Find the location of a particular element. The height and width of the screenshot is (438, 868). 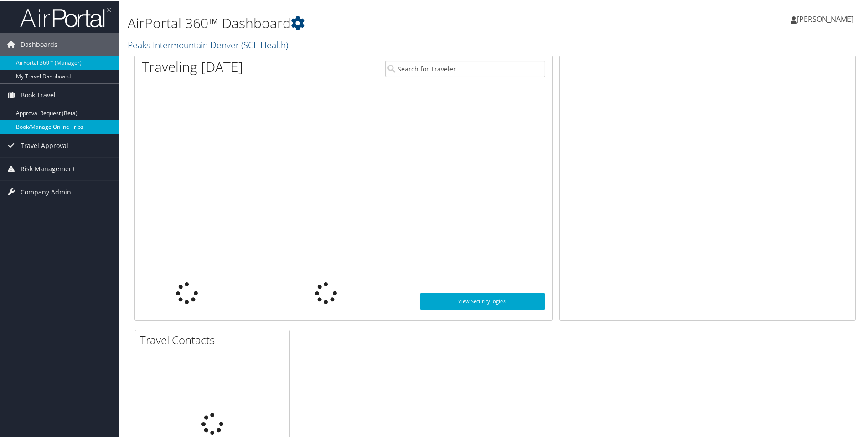

span: Dashboards is located at coordinates (39, 44).